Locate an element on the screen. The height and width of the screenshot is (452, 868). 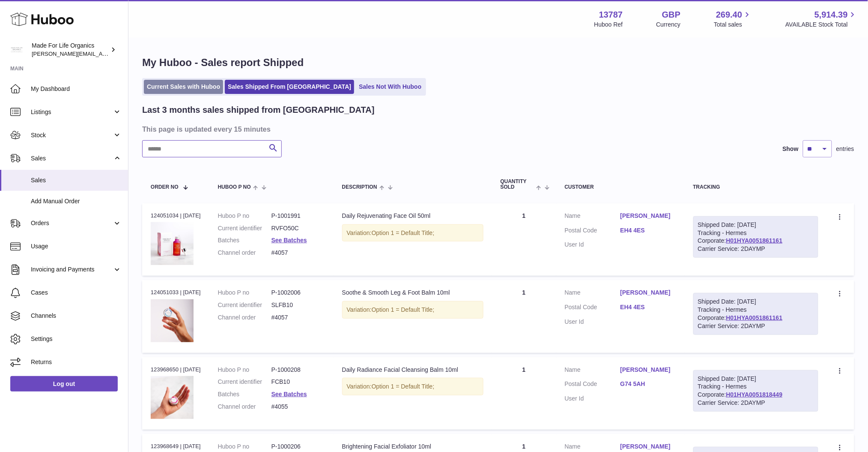
span: My Dashboard is located at coordinates (76, 89).